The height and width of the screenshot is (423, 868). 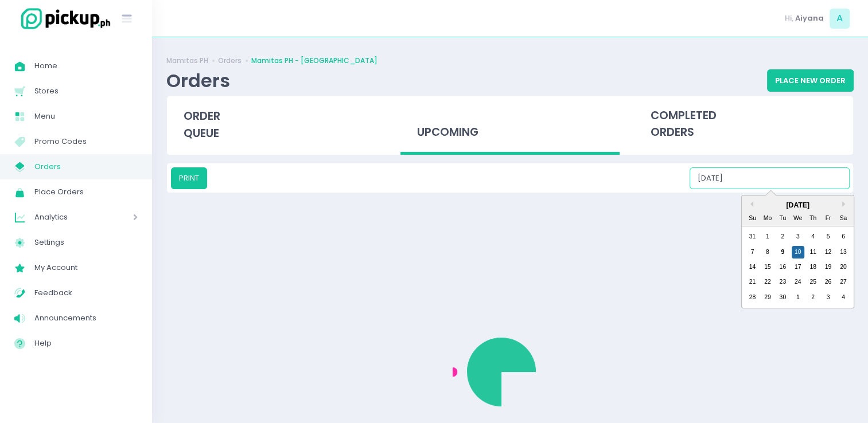 What do you see at coordinates (798, 267) in the screenshot?
I see `div: month-2025-09` at bounding box center [798, 267].